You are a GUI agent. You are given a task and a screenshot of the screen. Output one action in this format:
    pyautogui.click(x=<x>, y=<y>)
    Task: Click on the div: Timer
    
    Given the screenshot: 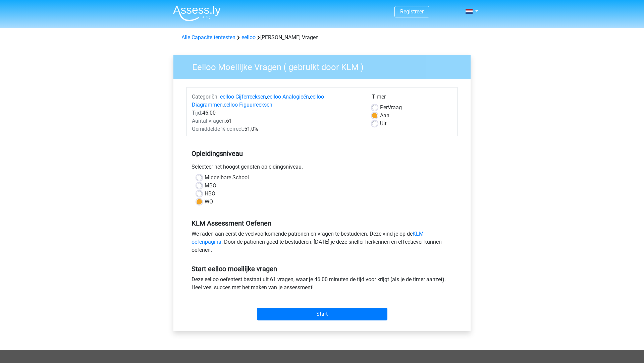 What is the action you would take?
    pyautogui.click(x=412, y=98)
    